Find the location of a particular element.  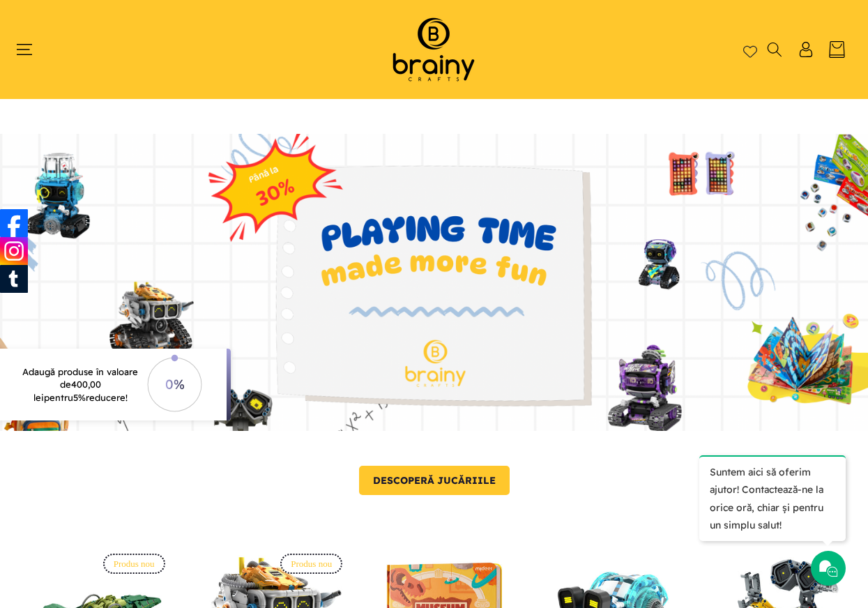

img: Chat icon is located at coordinates (829, 569).